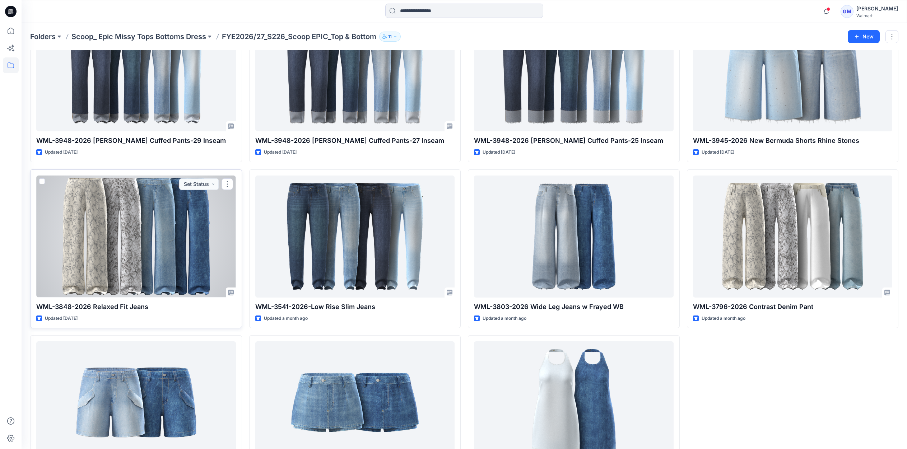 This screenshot has width=907, height=449. What do you see at coordinates (793, 141) in the screenshot?
I see `p: WML-3945-2026 New Bermuda Shorts Rhine Stones` at bounding box center [793, 141].